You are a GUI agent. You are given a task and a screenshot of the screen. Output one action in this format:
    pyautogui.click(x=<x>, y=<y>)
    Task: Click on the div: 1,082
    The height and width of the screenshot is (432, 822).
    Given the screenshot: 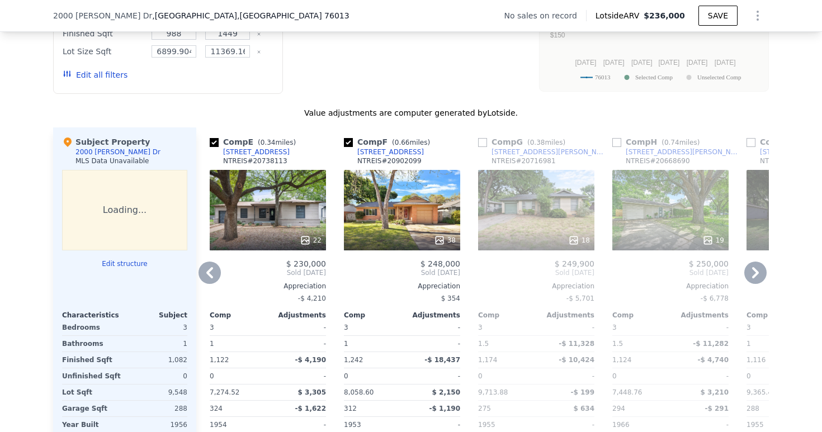 What is the action you would take?
    pyautogui.click(x=157, y=360)
    